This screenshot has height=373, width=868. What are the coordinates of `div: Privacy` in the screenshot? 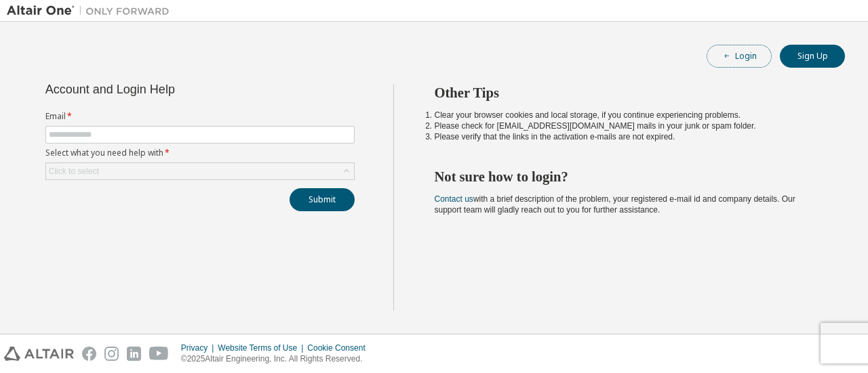 It's located at (199, 348).